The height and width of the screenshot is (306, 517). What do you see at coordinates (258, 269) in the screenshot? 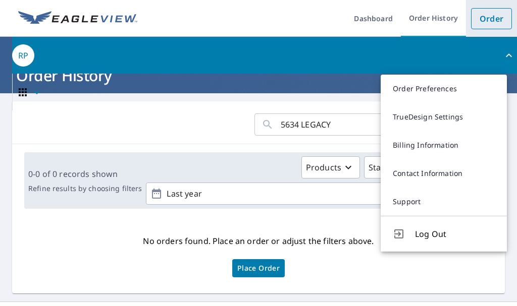
I see `span: Place Order` at bounding box center [258, 269].